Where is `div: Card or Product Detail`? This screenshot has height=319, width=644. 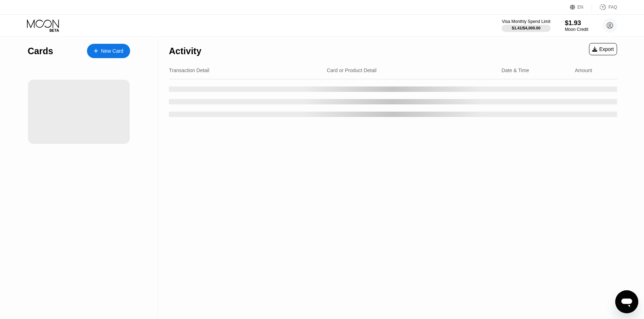 div: Card or Product Detail is located at coordinates (351, 70).